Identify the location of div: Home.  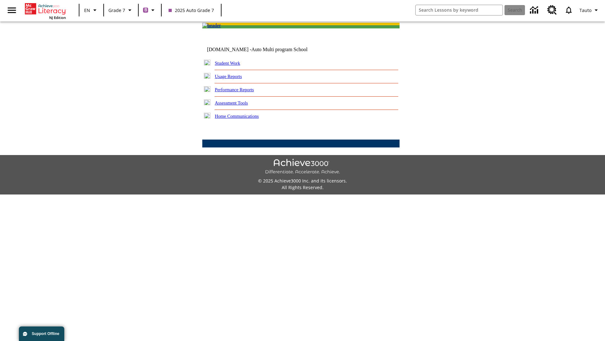
(45, 11).